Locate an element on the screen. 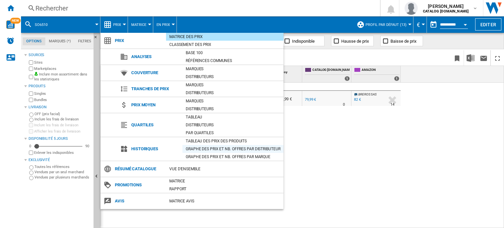 The height and width of the screenshot is (228, 504). div: Base 100 is located at coordinates (233, 53).